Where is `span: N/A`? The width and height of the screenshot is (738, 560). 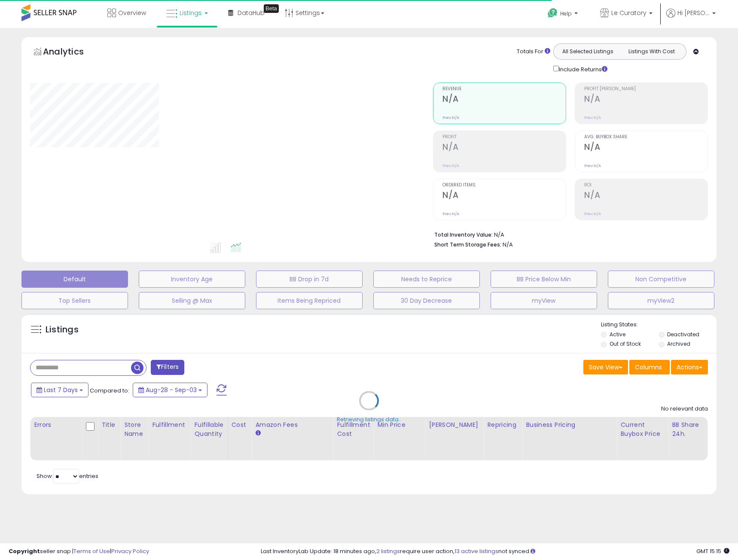 span: N/A is located at coordinates (508, 244).